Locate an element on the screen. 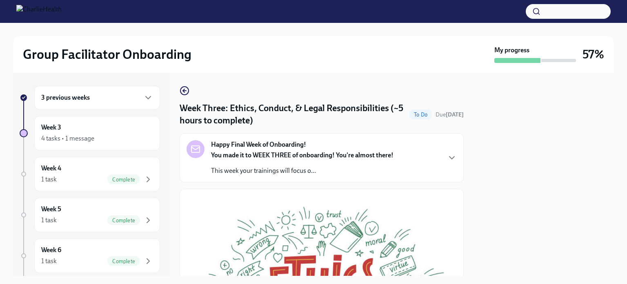 This screenshot has width=627, height=284. span: To Do is located at coordinates (421, 114).